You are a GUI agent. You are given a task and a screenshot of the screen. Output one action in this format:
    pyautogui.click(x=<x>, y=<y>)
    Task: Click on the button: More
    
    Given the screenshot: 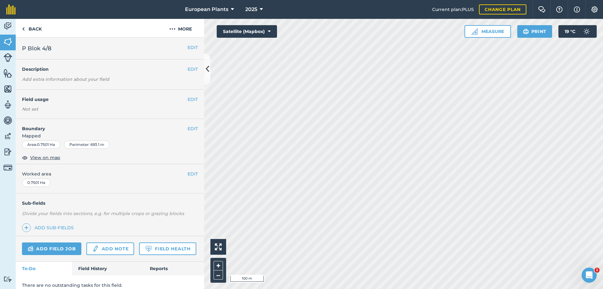 What is the action you would take?
    pyautogui.click(x=181, y=28)
    